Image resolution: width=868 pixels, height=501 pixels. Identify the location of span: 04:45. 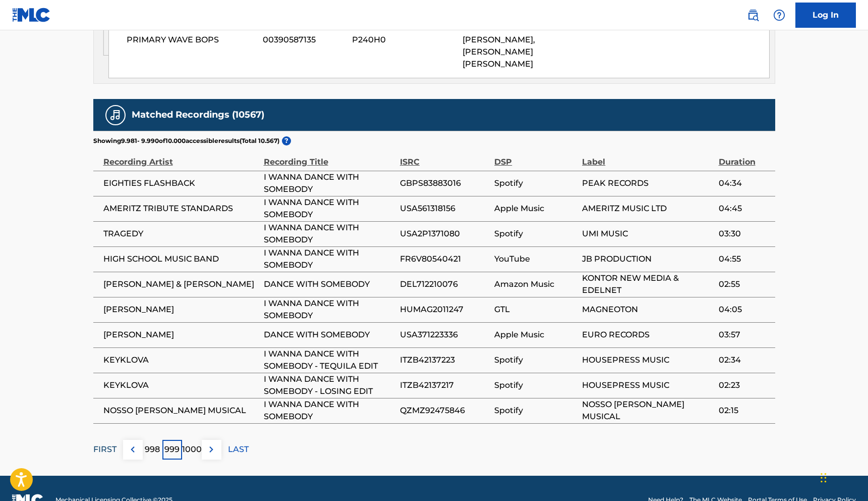
(745, 209).